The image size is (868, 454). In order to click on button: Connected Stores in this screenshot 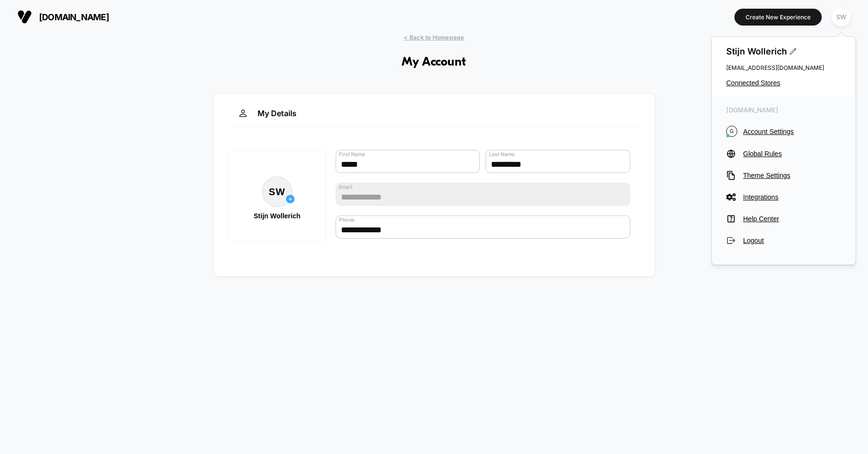, I will do `click(783, 83)`.